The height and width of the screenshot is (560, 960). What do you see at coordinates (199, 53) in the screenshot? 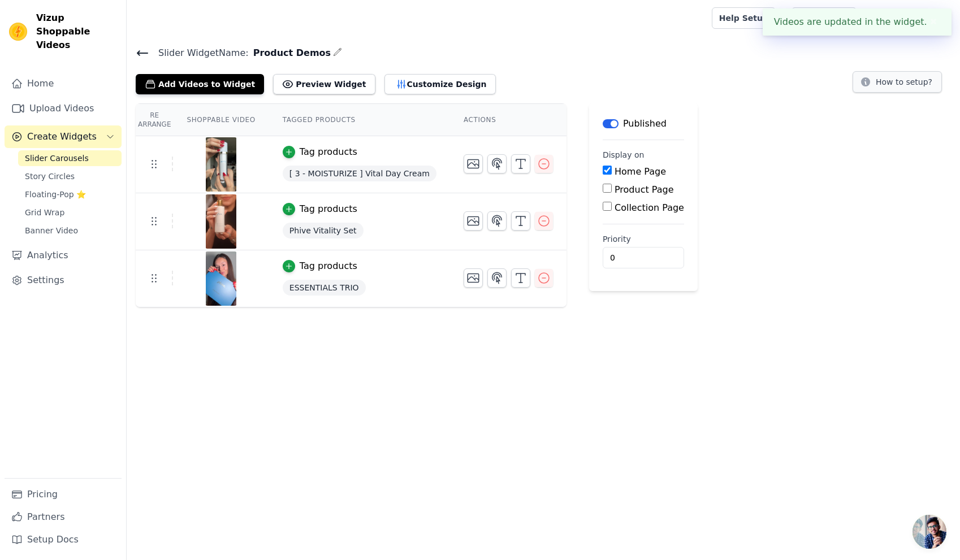
I see `span: Slider Widget Name:` at bounding box center [199, 53].